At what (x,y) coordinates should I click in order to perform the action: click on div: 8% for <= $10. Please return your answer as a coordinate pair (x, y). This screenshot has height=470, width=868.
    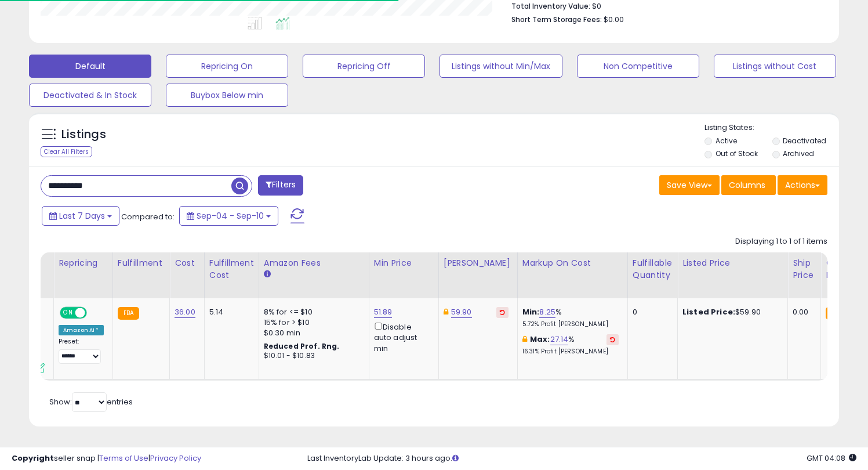
    Looking at the image, I should click on (312, 312).